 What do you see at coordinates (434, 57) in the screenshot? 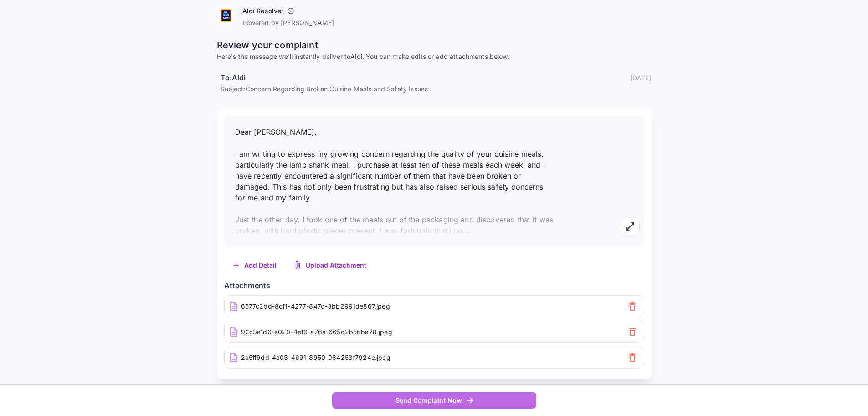
I see `p: Here's the message we'll instantly deliver to Aldi . You can make edits or add attachments below.` at bounding box center [434, 57].